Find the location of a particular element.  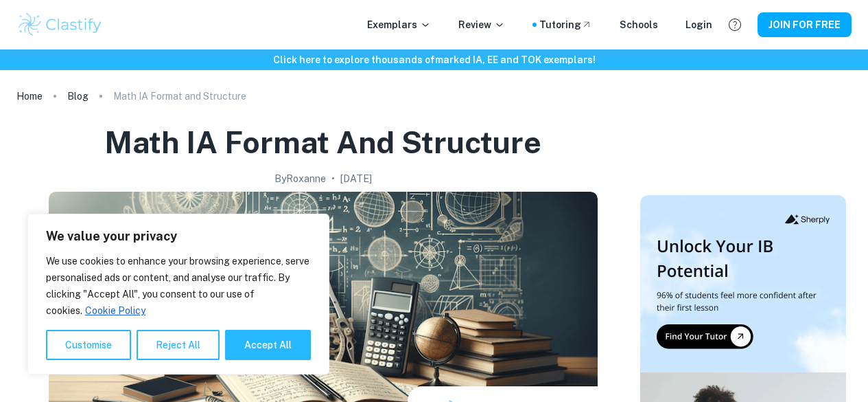

a: Blog is located at coordinates (78, 96).